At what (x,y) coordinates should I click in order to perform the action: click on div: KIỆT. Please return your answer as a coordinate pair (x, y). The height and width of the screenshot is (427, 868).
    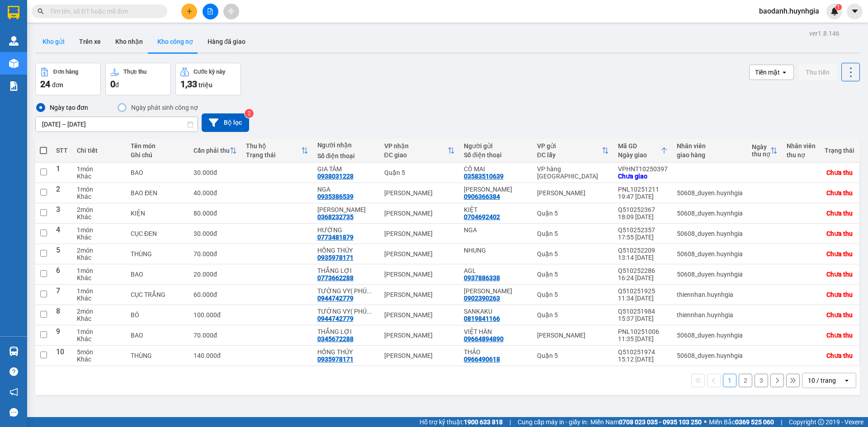
    Looking at the image, I should click on (496, 210).